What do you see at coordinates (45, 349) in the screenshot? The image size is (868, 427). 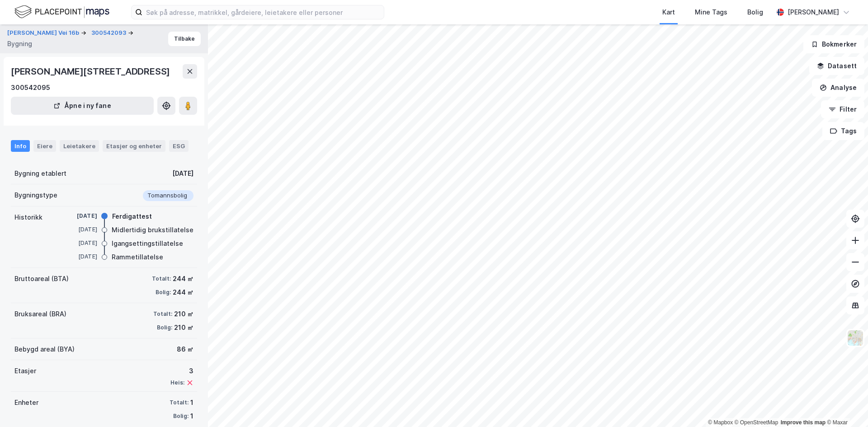 I see `div: Bebygd areal (BYA)` at bounding box center [45, 349].